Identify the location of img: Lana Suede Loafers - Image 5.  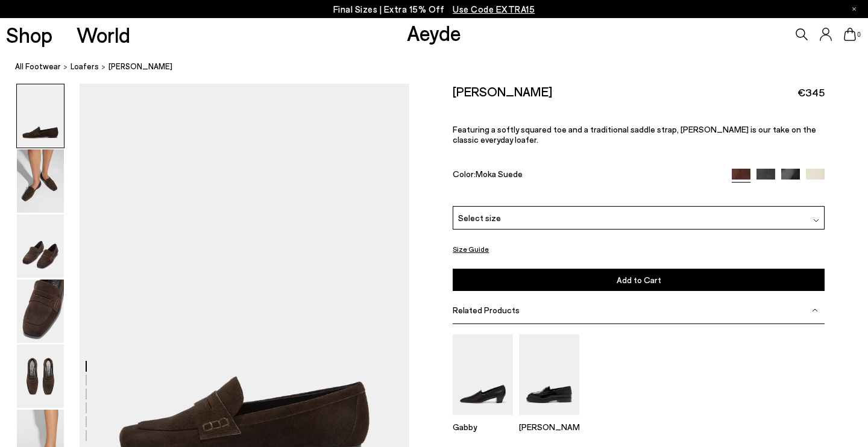
(40, 376).